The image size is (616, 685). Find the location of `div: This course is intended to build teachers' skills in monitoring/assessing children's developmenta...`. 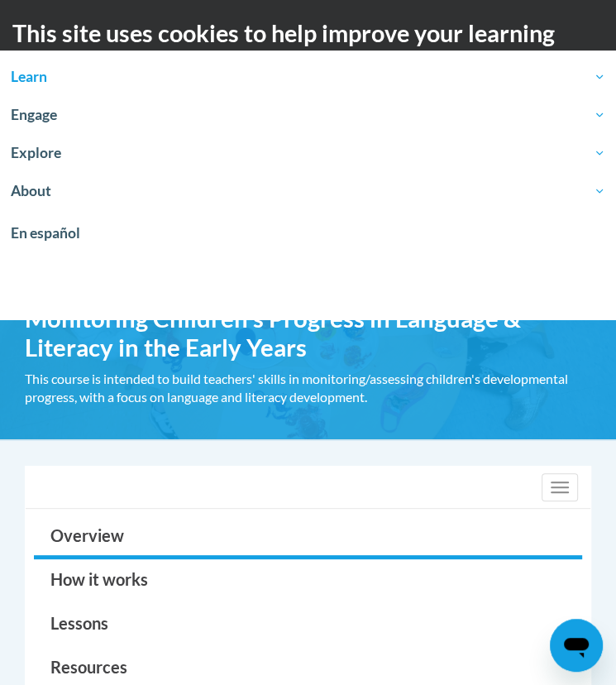

div: This course is intended to build teachers' skills in monitoring/assessing children's developmenta... is located at coordinates (308, 388).